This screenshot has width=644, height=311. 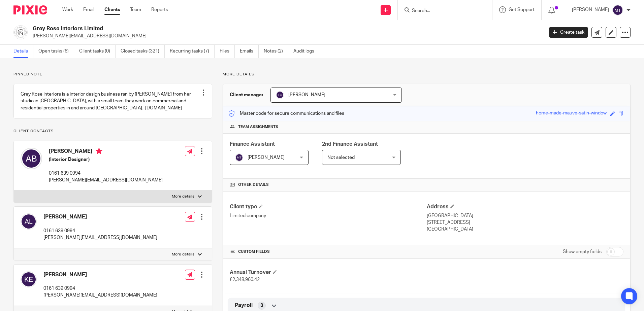 What do you see at coordinates (582, 252) in the screenshot?
I see `label: Show empty fields` at bounding box center [582, 252].